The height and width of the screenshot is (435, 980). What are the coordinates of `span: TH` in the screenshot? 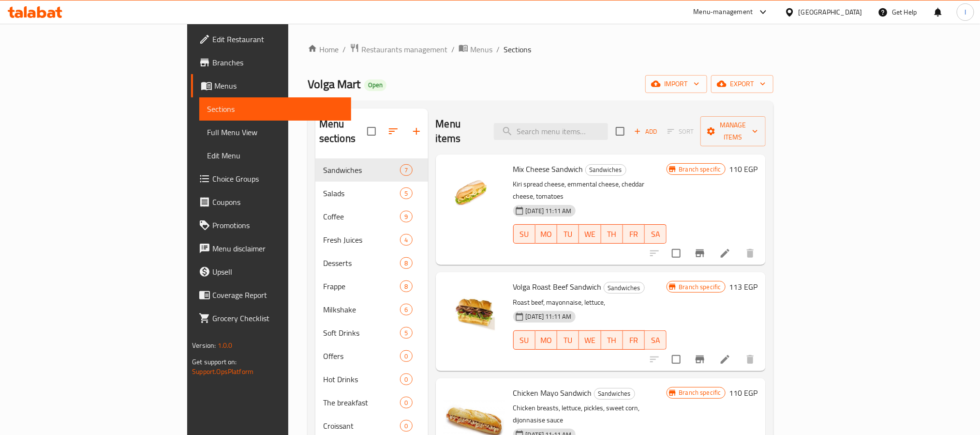 It's located at (612, 234).